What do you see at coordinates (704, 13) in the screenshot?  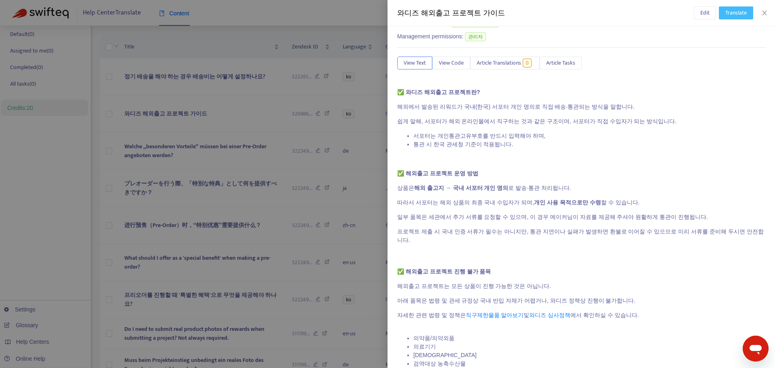 I see `span: Edit` at bounding box center [704, 13].